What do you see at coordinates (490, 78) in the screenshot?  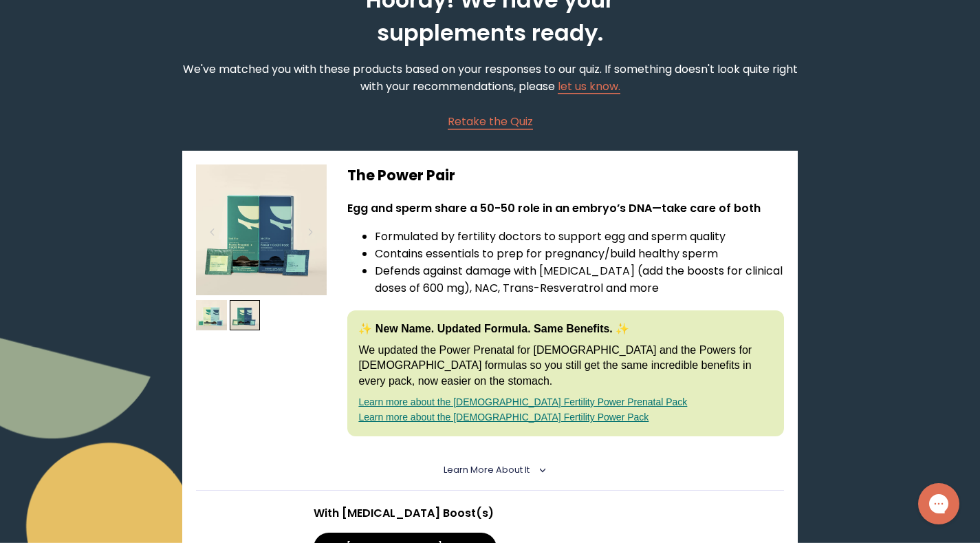 I see `p: We've matched you with these products based on your responses to our quiz. If something doesn't l...` at bounding box center [490, 78].